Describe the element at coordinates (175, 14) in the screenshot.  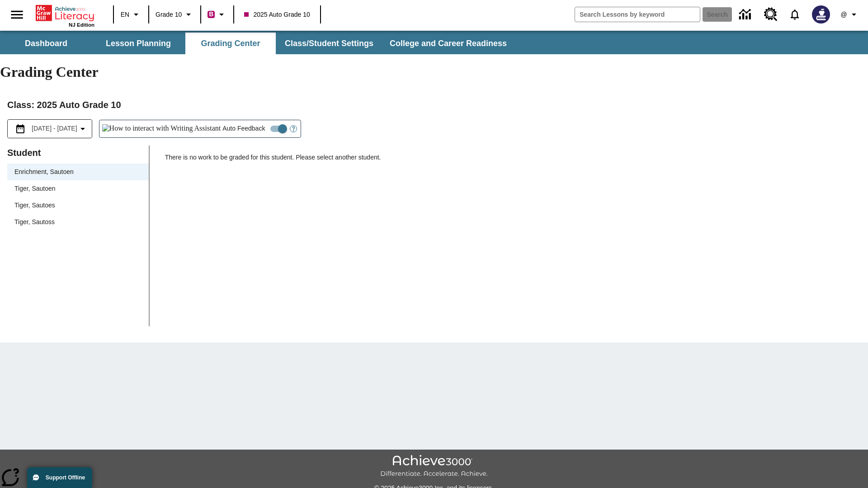
I see `button: Grade: Grade 10, Select a grade` at that location.